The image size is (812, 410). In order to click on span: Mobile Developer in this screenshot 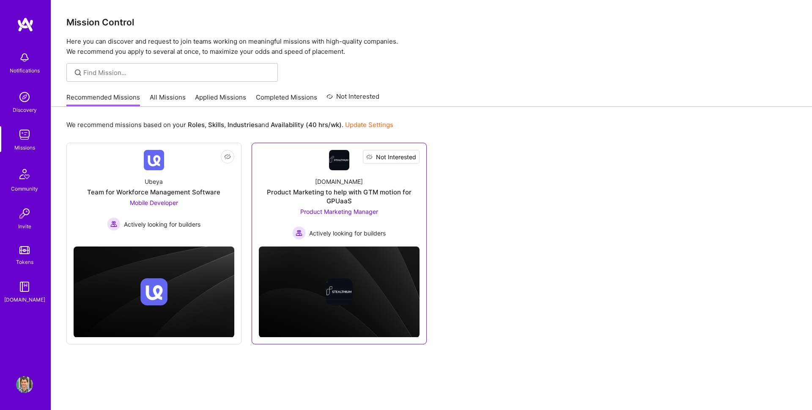, I will do `click(154, 202)`.